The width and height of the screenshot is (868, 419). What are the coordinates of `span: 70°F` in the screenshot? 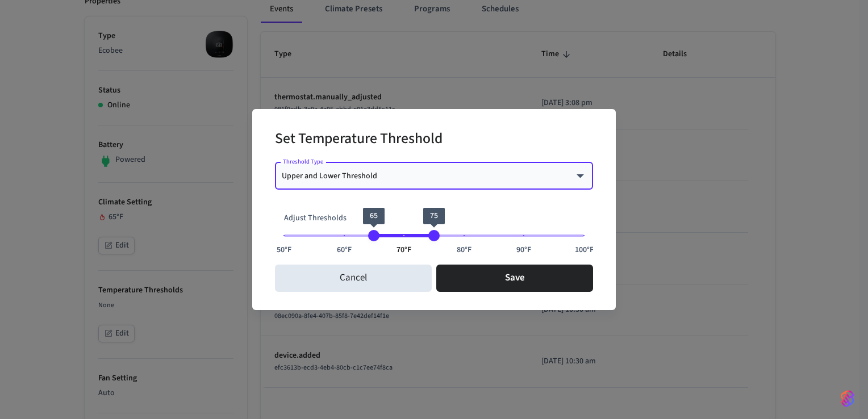 It's located at (404, 250).